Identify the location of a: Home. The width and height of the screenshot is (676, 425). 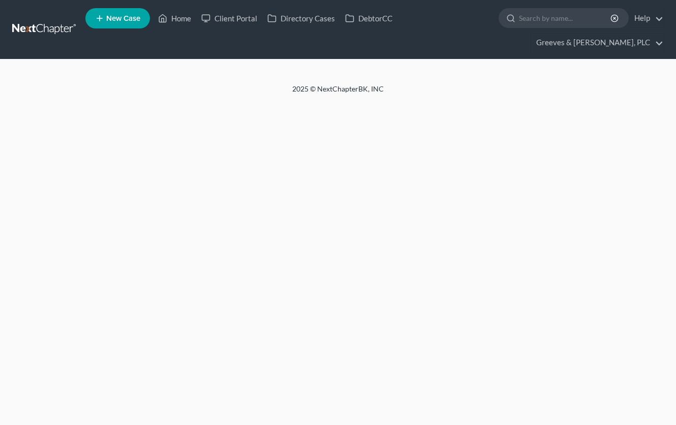
(174, 18).